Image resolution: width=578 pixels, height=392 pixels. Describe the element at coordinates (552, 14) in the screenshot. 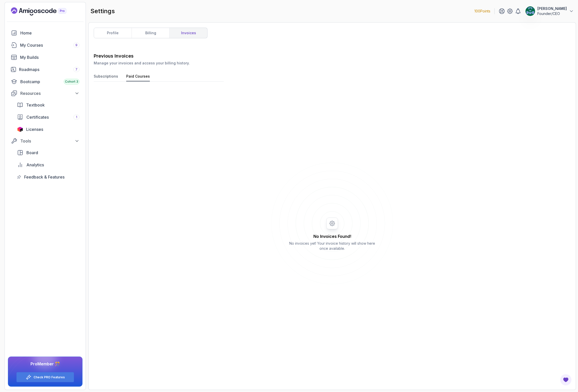

I see `p: Founder/CEO` at that location.